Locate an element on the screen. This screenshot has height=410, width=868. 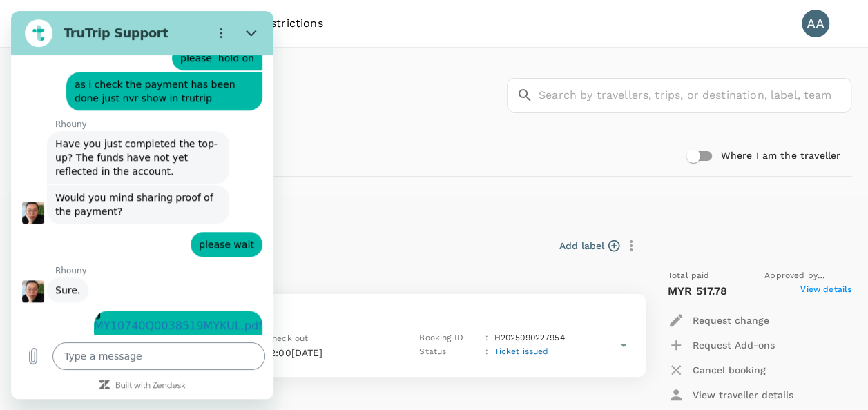
p: H2025090227954 is located at coordinates (529, 339).